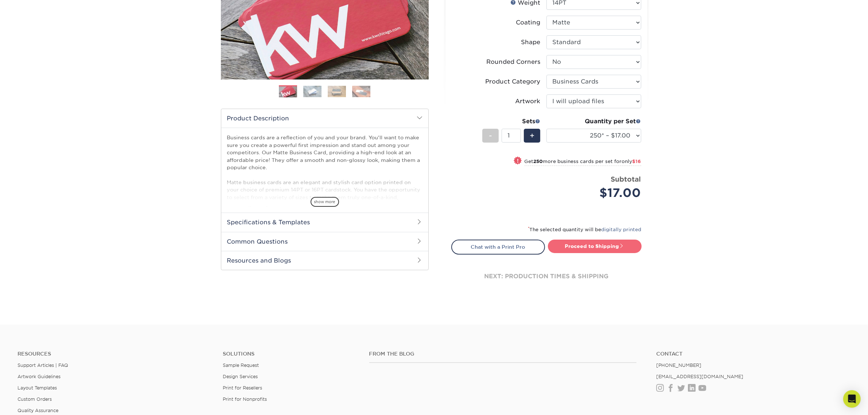 The image size is (868, 415). I want to click on img: Business Cards 04, so click(361, 91).